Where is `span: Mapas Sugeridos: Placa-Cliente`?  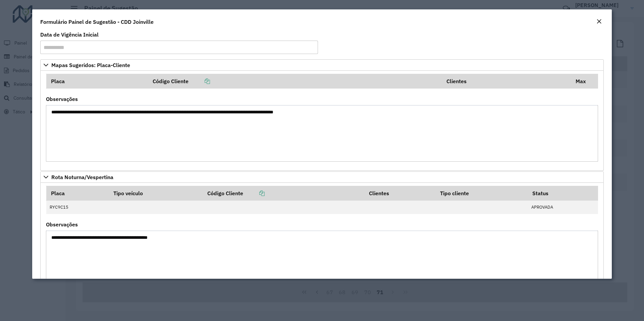
span: Mapas Sugeridos: Placa-Cliente is located at coordinates (91, 65).